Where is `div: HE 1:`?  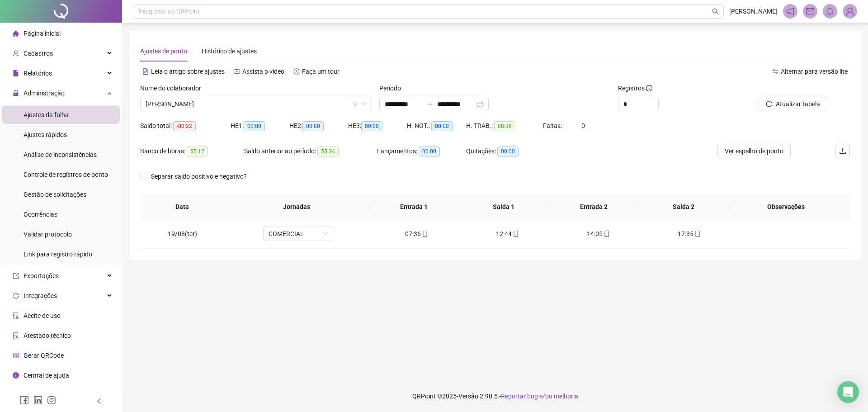 div: HE 1: is located at coordinates (260, 126).